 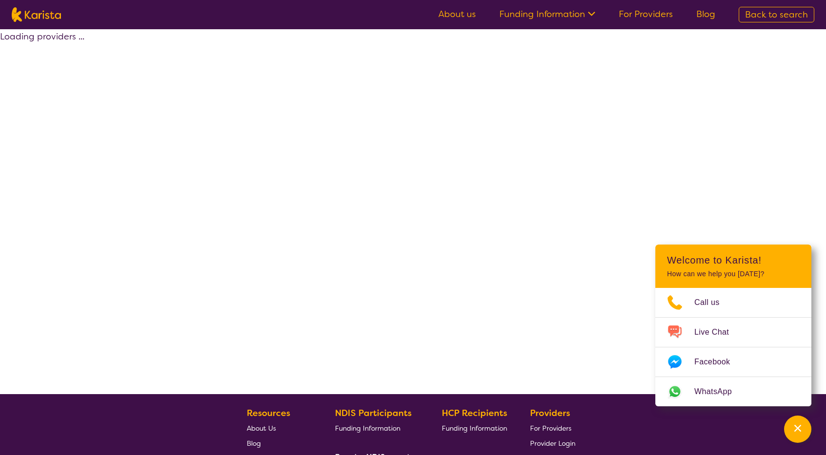 What do you see at coordinates (776, 15) in the screenshot?
I see `a: Back to search` at bounding box center [776, 15].